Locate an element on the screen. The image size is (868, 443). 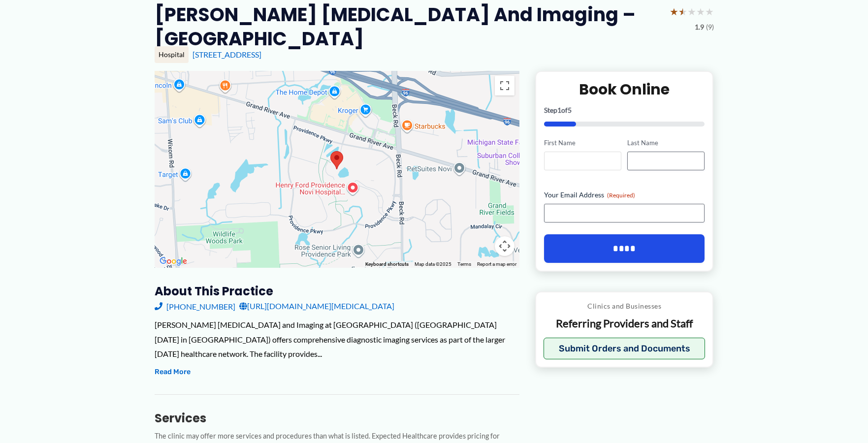
label: Your Email Address is located at coordinates (624, 195).